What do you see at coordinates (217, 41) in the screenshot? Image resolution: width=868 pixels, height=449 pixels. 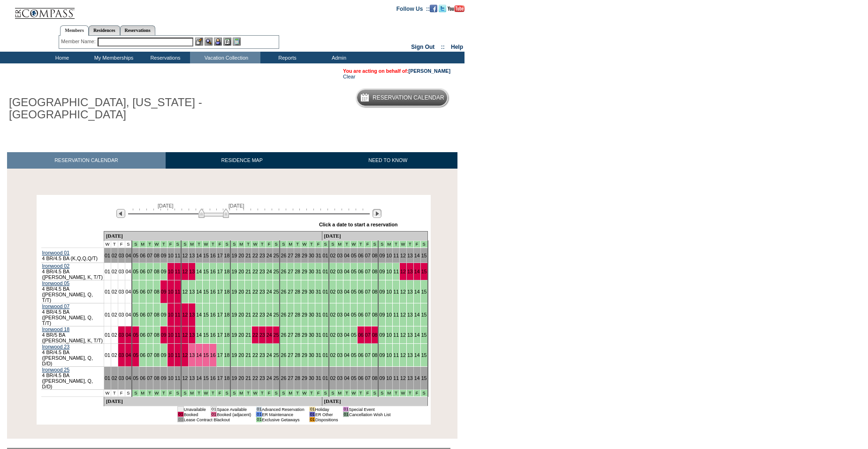 I see `img: Impersonate` at bounding box center [217, 41].